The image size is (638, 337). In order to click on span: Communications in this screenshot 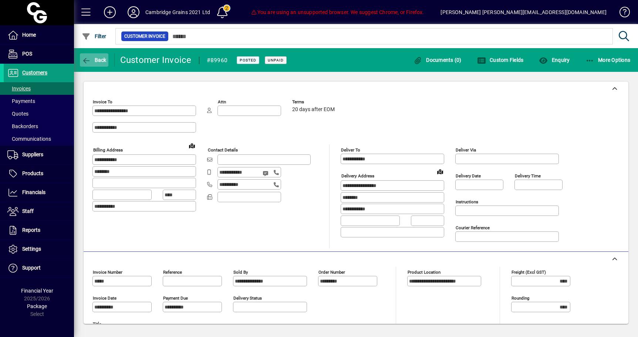, I will do `click(29, 139)`.